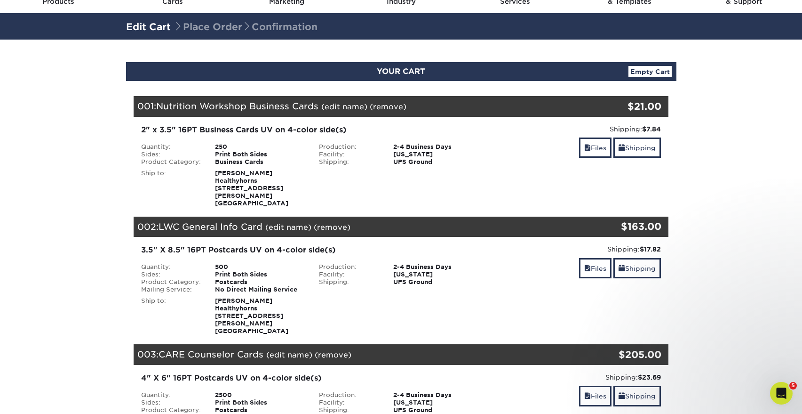 The height and width of the screenshot is (414, 802). What do you see at coordinates (312, 250) in the screenshot?
I see `div: 3.5" X 8.5" 16PT Postcards UV on 4-color side(s)` at bounding box center [312, 250].